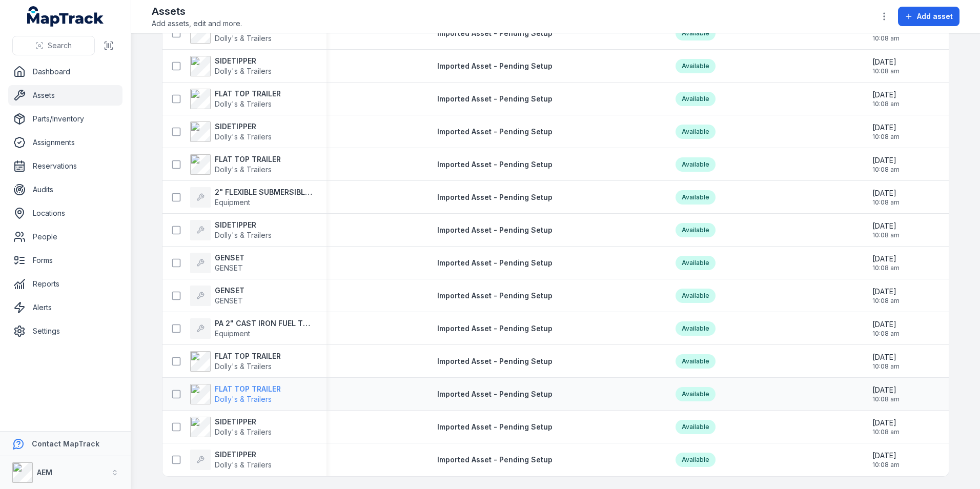 The image size is (980, 489). What do you see at coordinates (65, 118) in the screenshot?
I see `a: Parts/Inventory` at bounding box center [65, 118].